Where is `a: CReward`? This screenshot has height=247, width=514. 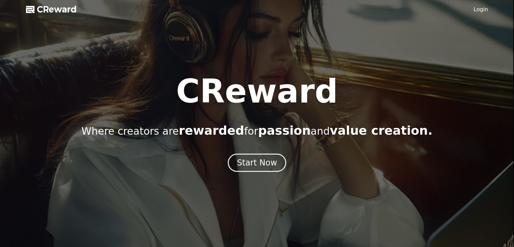 a: CReward is located at coordinates (51, 9).